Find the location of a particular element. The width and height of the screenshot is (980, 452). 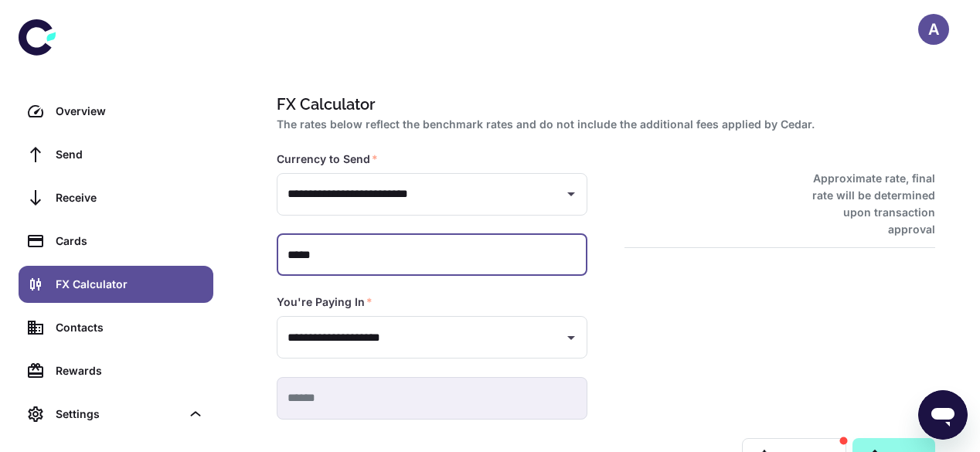

div: Cards is located at coordinates (130, 241).